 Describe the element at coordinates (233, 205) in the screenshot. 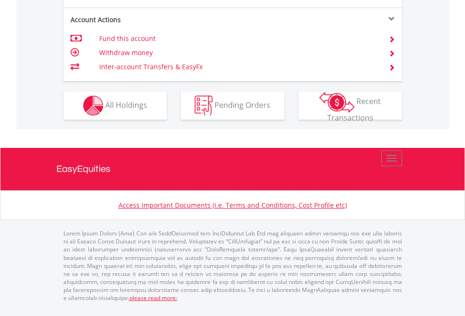

I see `a: Access Important Documents (i.e. Terms and Conditions, Cost Profile etc)` at that location.